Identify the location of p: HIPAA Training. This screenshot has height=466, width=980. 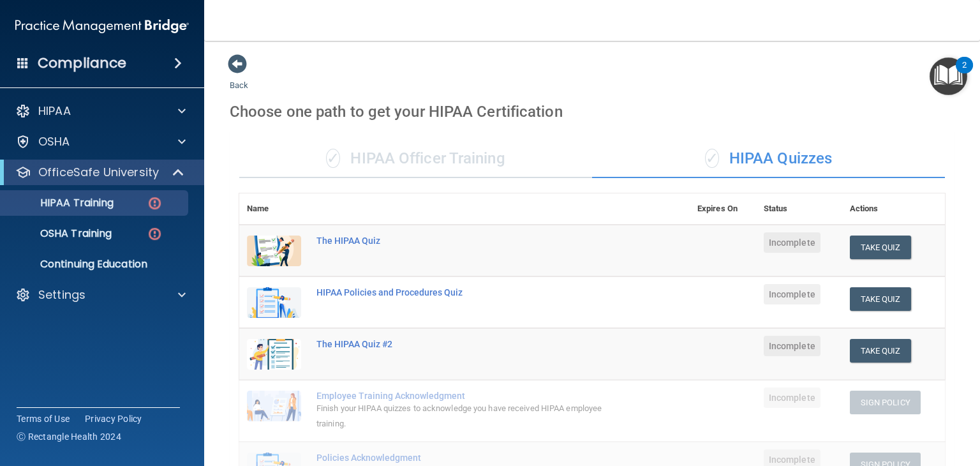
(61, 203).